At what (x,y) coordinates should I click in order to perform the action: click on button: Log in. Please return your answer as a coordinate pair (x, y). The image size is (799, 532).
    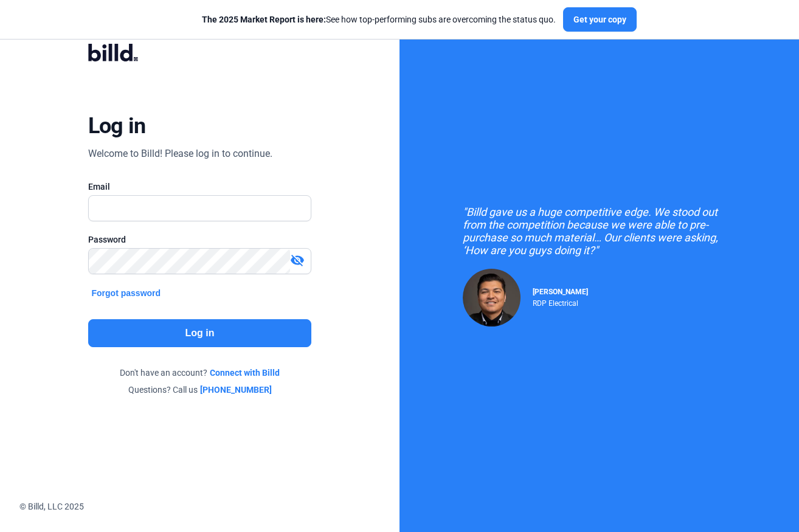
    Looking at the image, I should click on (200, 333).